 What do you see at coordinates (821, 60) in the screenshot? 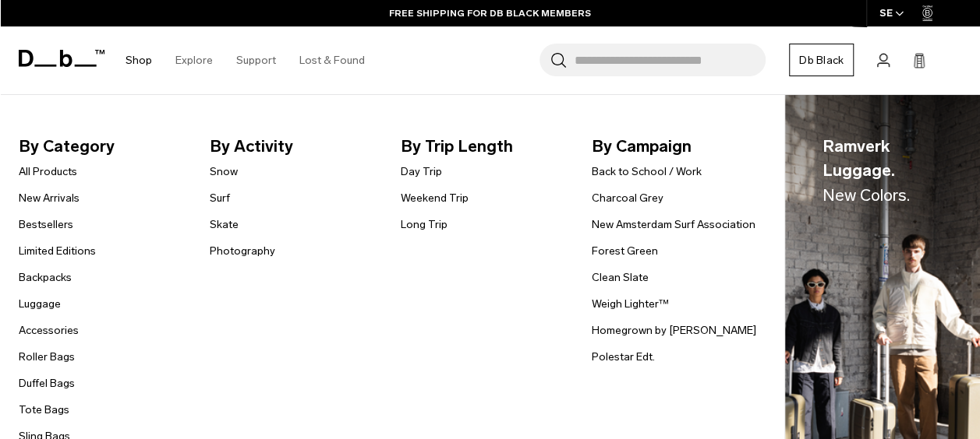
I see `a: Db Black` at bounding box center [821, 60].